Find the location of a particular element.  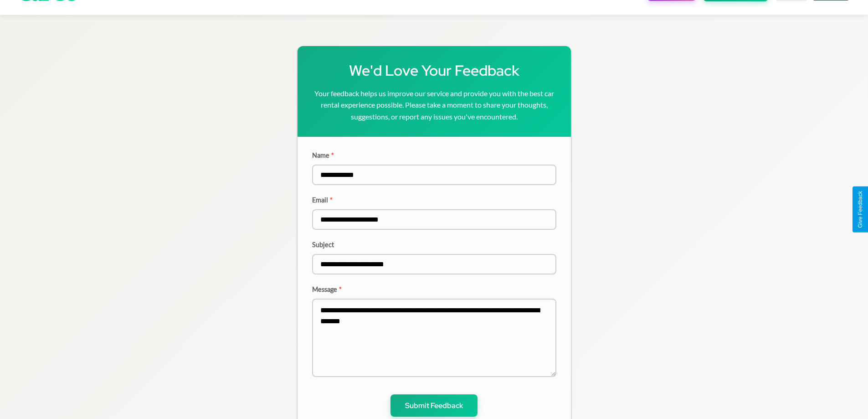

label: Subject is located at coordinates (434, 244).